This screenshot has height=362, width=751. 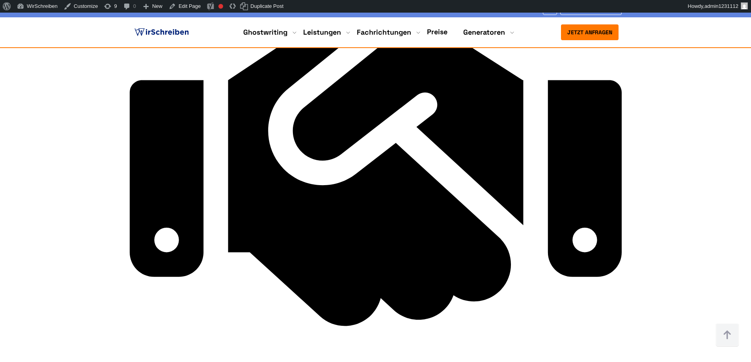 What do you see at coordinates (590, 32) in the screenshot?
I see `button: Jetzt anfragen` at bounding box center [590, 32].